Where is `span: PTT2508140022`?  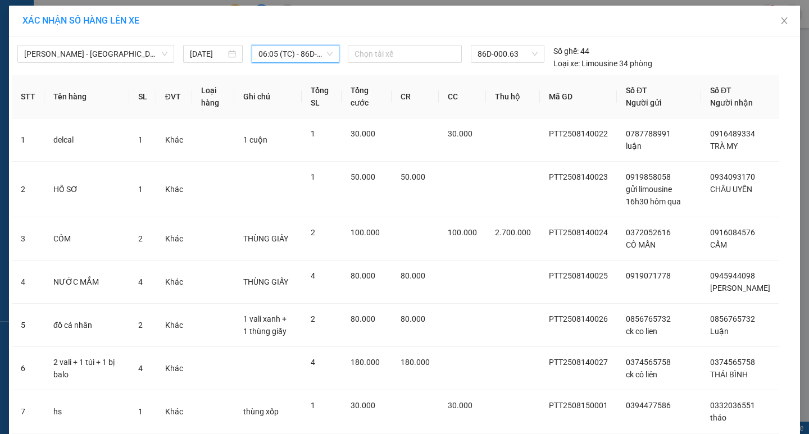 span: PTT2508140022 is located at coordinates (578, 134).